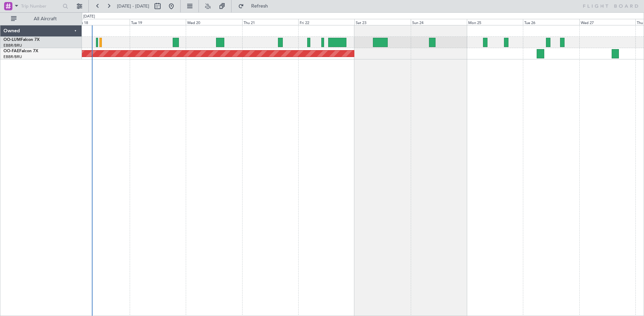 The height and width of the screenshot is (316, 644). What do you see at coordinates (11, 51) in the screenshot?
I see `span: OO-FAE` at bounding box center [11, 51].